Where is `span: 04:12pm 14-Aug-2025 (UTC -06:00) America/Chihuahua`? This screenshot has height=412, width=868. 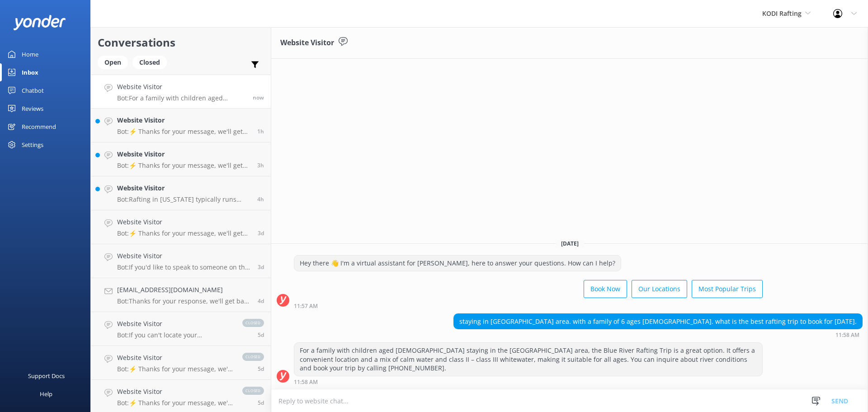
span: 04:12pm 14-Aug-2025 (UTC -06:00) America/Chihuahua is located at coordinates (260, 267).